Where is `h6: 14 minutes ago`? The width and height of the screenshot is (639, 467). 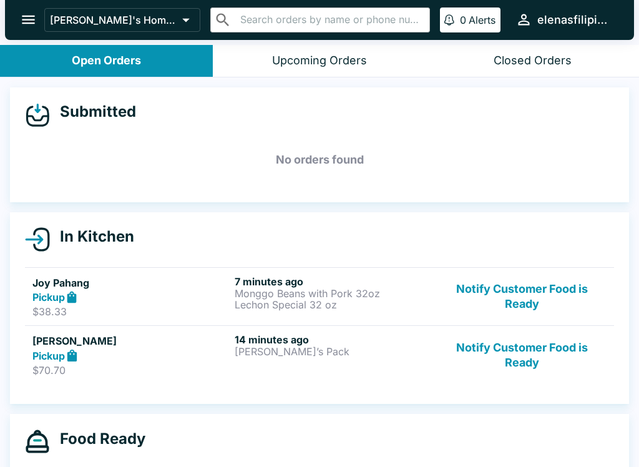
h6: 14 minutes ago is located at coordinates (333, 339).